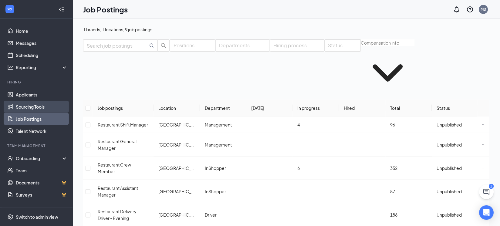 Image resolution: width=500 pixels, height=226 pixels. What do you see at coordinates (363, 108) in the screenshot?
I see `th: Hired` at bounding box center [363, 108].